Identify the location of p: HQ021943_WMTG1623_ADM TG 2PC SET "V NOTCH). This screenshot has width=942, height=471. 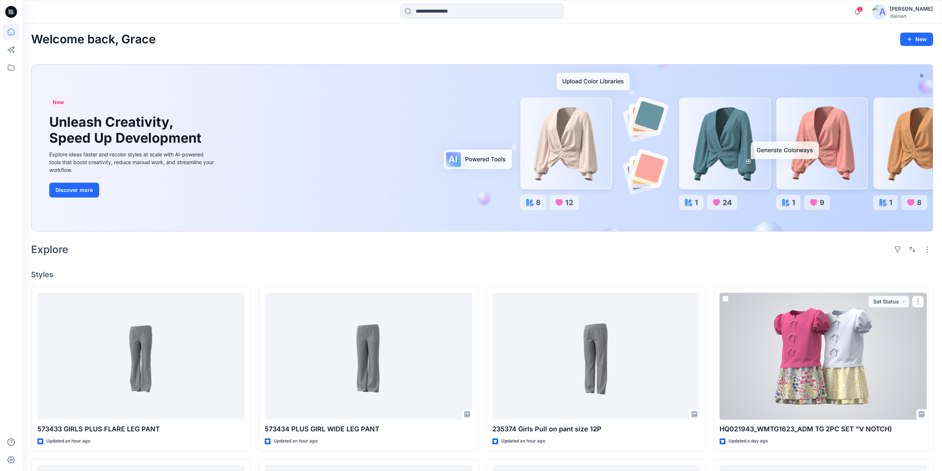
(823, 429).